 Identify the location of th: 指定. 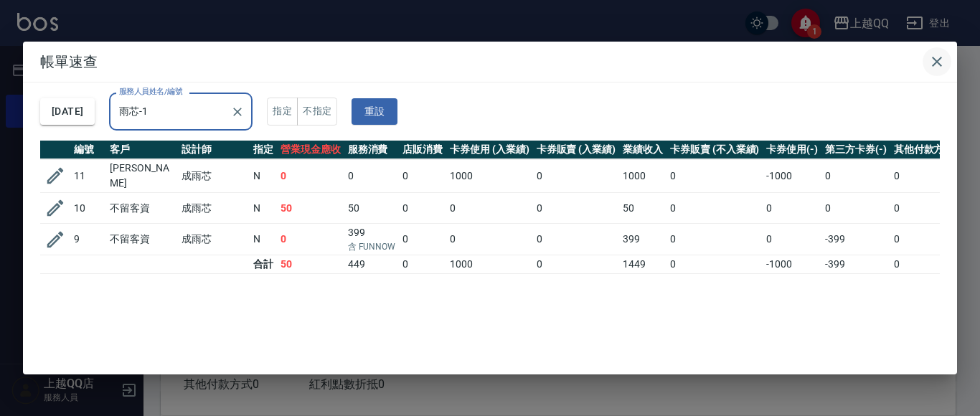
(263, 149).